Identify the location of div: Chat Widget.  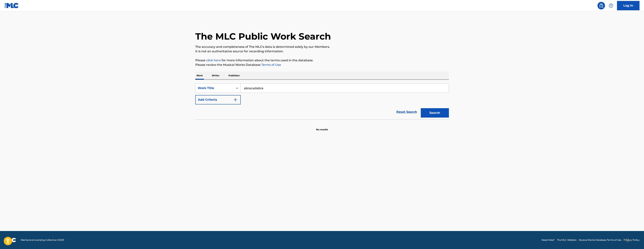
(635, 240).